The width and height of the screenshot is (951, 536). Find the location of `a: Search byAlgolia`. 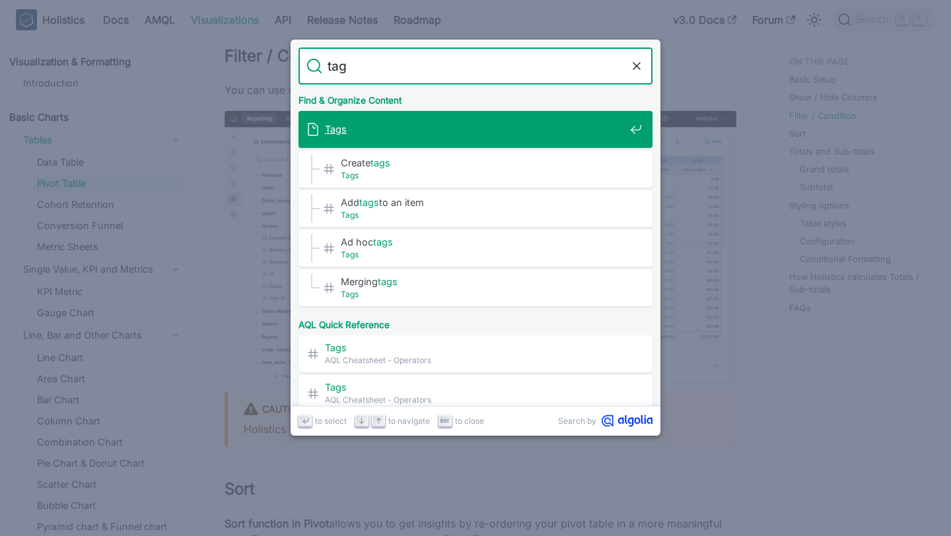

a: Search byAlgolia is located at coordinates (605, 421).